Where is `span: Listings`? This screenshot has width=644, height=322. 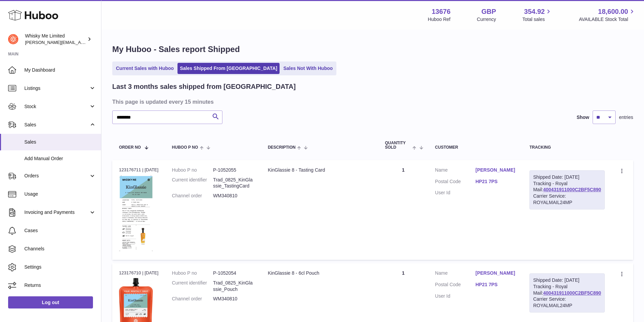
span: Listings is located at coordinates (56, 88).